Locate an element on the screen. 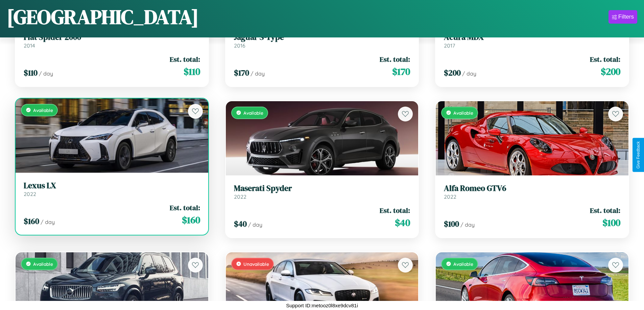 The width and height of the screenshot is (644, 310). div: Give Feedback is located at coordinates (638, 155).